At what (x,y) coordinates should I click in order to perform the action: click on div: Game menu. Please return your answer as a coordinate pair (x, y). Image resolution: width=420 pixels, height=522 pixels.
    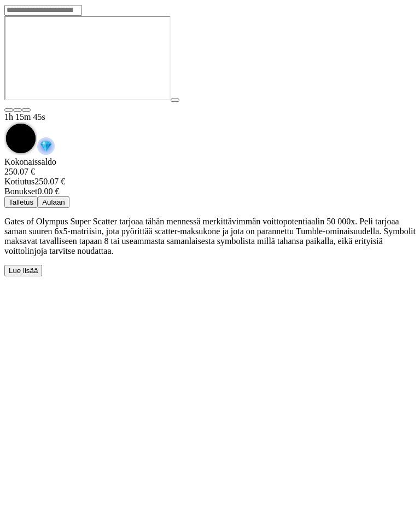
    Looking at the image, I should click on (210, 135).